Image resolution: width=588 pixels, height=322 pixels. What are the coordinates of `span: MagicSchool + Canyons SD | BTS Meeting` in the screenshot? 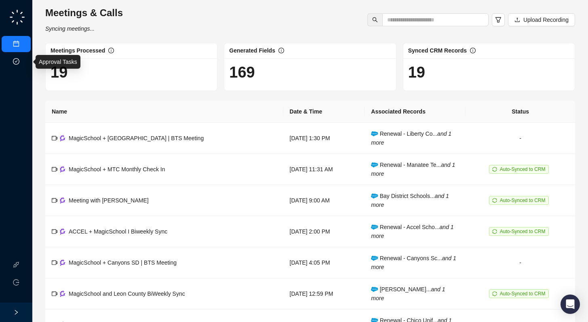 It's located at (122, 263).